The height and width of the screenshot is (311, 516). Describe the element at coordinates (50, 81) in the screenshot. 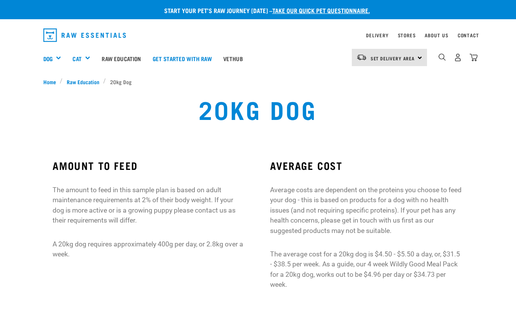

I see `span: Home` at that location.